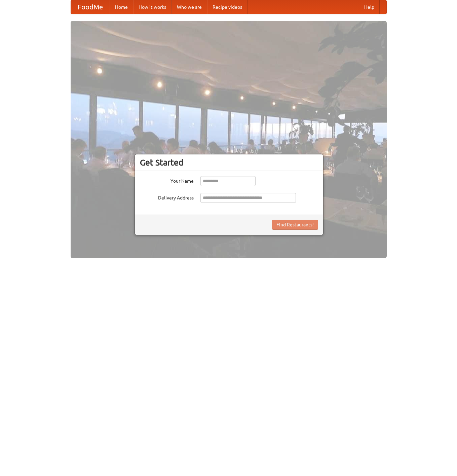  Describe the element at coordinates (167, 180) in the screenshot. I see `label: Your Name` at that location.